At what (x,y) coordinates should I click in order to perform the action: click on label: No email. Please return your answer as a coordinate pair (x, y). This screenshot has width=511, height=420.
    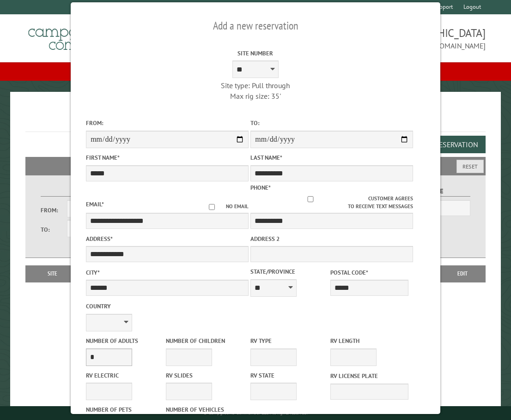
    Looking at the image, I should click on (223, 206).